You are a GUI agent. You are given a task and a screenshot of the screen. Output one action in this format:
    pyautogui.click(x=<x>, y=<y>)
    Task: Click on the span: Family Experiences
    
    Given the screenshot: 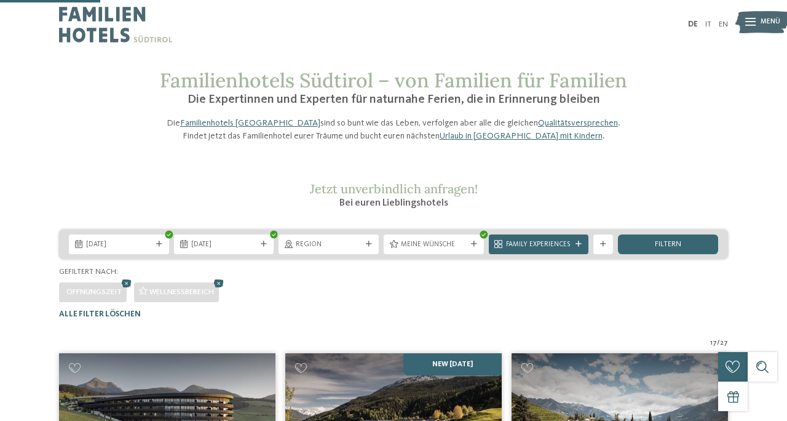 What is the action you would take?
    pyautogui.click(x=539, y=245)
    